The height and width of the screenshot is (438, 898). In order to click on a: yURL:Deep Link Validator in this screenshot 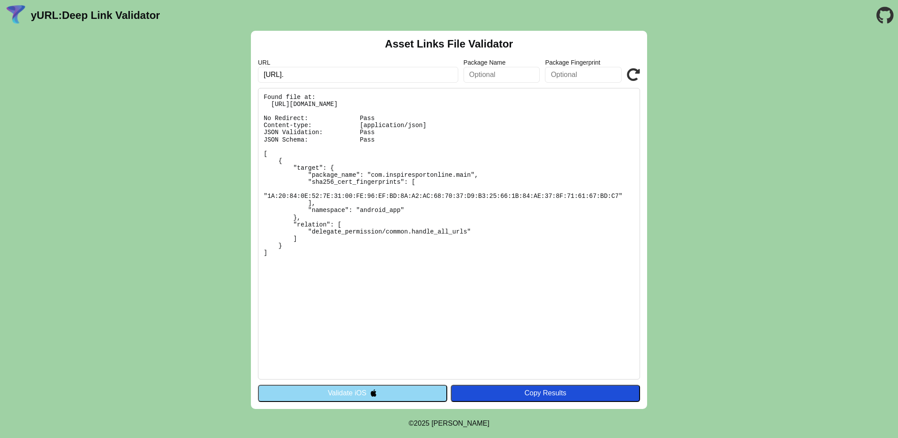, I will do `click(95, 15)`.